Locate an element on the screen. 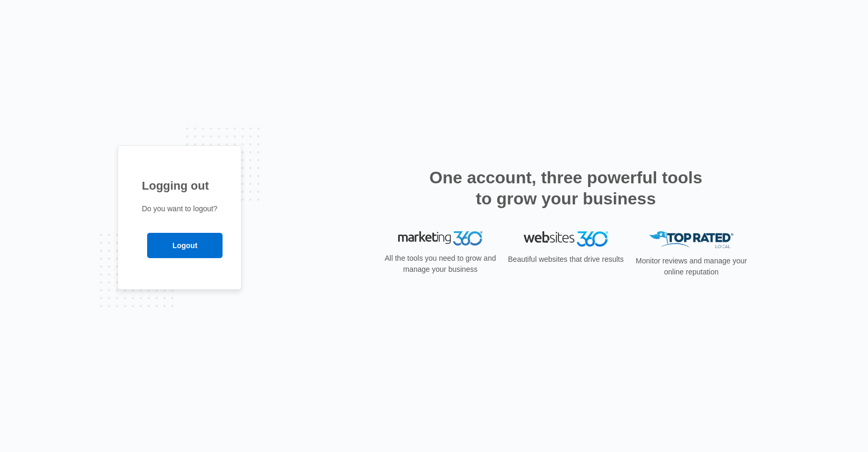 This screenshot has height=452, width=868. img: Marketing 360 is located at coordinates (440, 239).